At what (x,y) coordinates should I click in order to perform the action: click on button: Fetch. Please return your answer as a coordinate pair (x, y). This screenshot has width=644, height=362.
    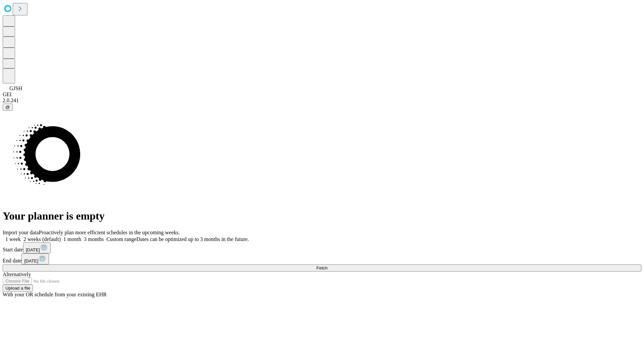
    Looking at the image, I should click on (322, 268).